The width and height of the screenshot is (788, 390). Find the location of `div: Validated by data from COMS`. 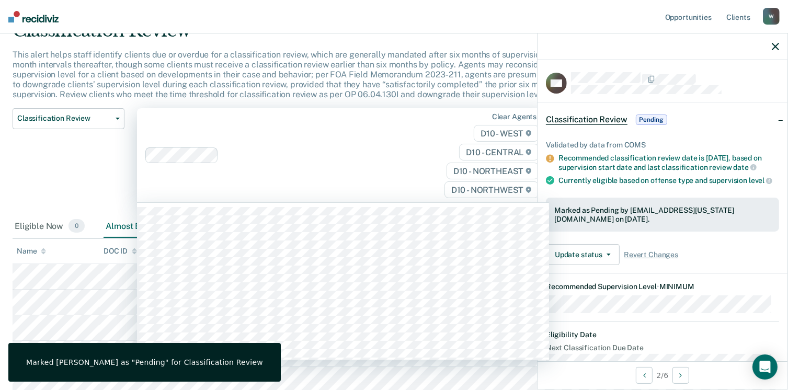

div: Validated by data from COMS is located at coordinates (662, 145).